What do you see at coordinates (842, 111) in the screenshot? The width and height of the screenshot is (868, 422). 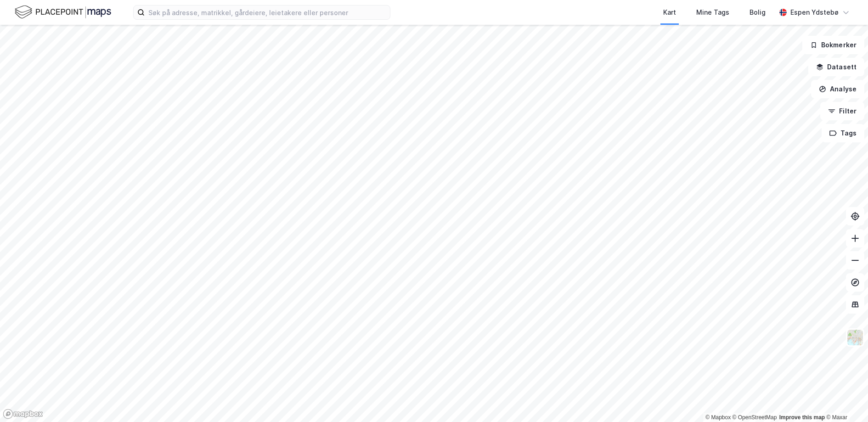 I see `button: Filter` at bounding box center [842, 111].